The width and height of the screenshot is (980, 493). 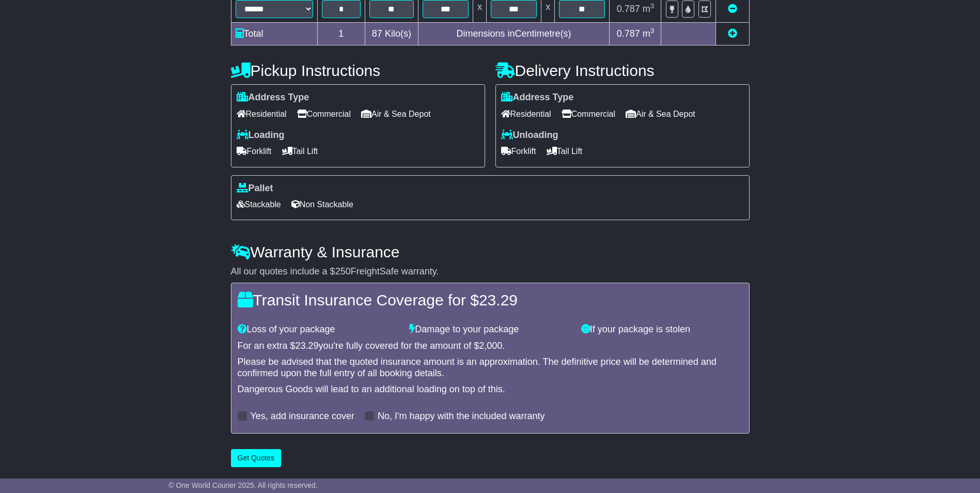 What do you see at coordinates (358, 70) in the screenshot?
I see `h4: Pickup Instructions` at bounding box center [358, 70].